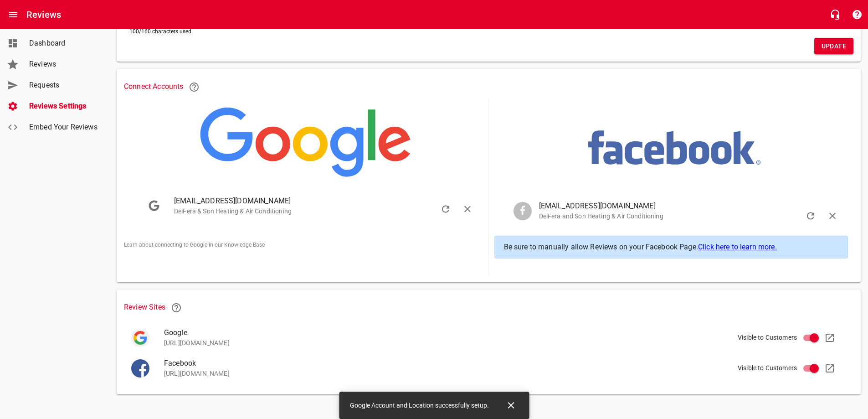  What do you see at coordinates (488, 87) in the screenshot?
I see `h6: Connect Accounts` at bounding box center [488, 87].